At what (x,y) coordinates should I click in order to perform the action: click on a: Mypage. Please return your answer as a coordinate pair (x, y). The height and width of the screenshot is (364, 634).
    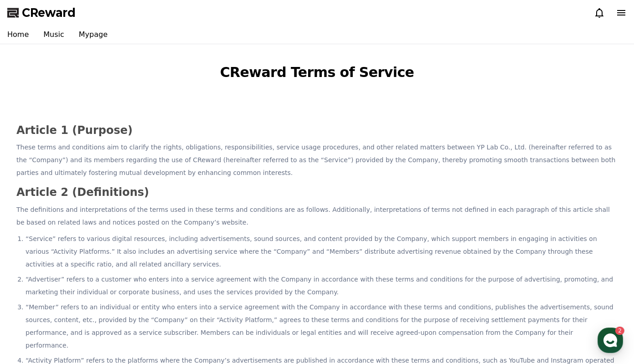
    Looking at the image, I should click on (93, 34).